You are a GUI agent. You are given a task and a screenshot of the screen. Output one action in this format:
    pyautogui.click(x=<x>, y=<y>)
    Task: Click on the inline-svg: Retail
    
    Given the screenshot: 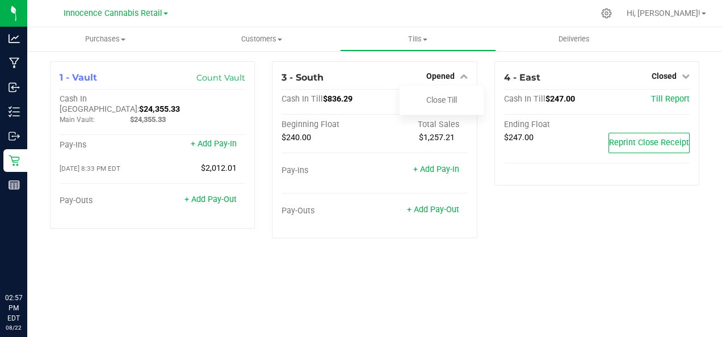 What is the action you would take?
    pyautogui.click(x=14, y=161)
    